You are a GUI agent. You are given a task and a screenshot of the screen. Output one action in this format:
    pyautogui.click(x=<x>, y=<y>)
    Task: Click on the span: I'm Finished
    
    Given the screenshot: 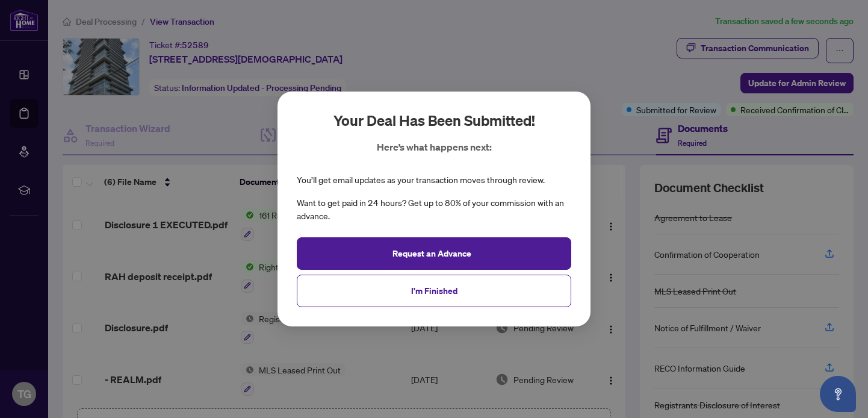 What is the action you would take?
    pyautogui.click(x=434, y=291)
    